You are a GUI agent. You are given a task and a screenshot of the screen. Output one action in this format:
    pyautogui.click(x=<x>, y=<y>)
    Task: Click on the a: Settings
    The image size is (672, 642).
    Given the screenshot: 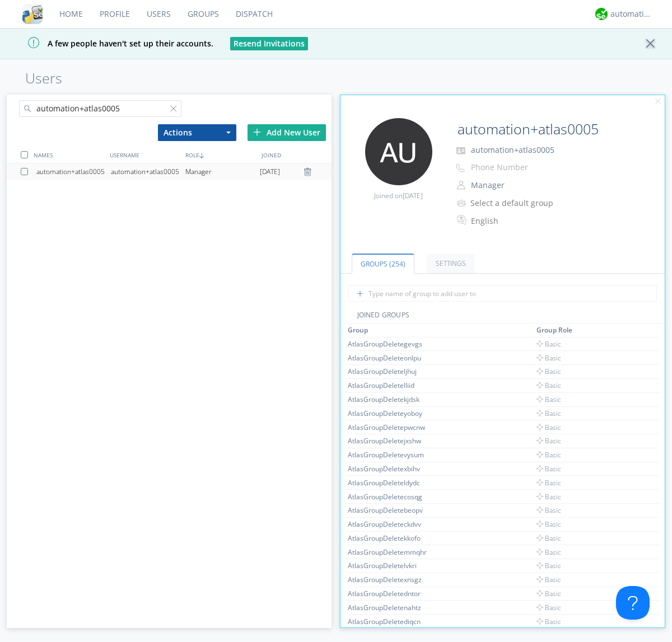 What is the action you would take?
    pyautogui.click(x=451, y=263)
    